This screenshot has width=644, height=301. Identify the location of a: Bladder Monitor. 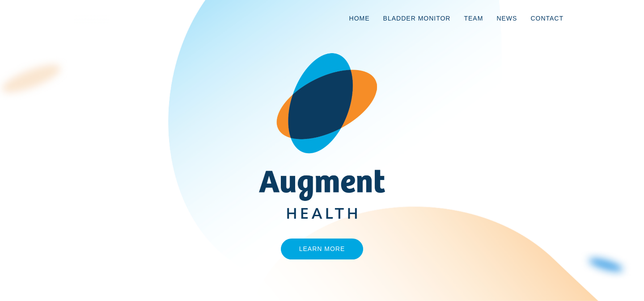
(417, 18).